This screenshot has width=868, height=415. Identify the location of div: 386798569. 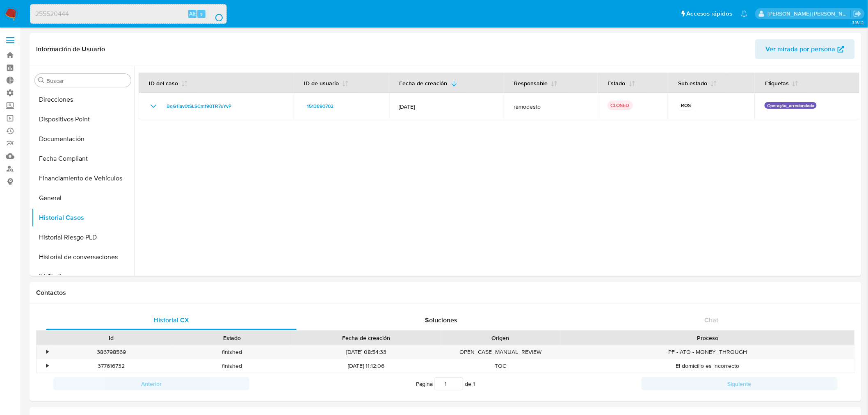
(111, 352).